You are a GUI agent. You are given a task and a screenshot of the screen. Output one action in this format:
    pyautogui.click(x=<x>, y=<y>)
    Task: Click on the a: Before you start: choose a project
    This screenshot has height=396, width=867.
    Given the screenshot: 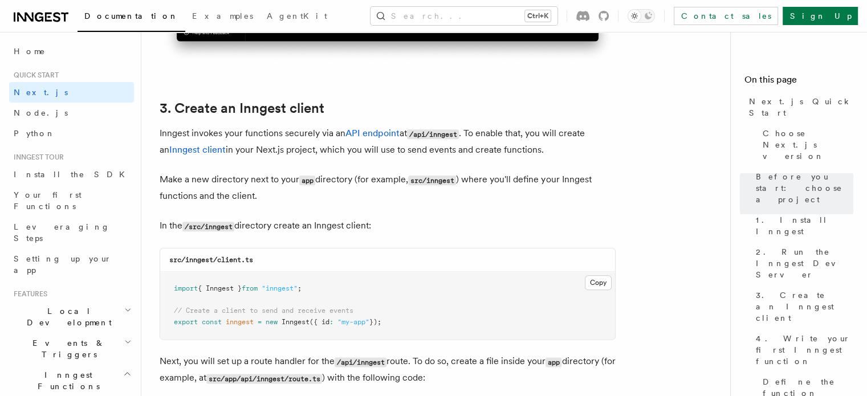 What is the action you would take?
    pyautogui.click(x=802, y=188)
    